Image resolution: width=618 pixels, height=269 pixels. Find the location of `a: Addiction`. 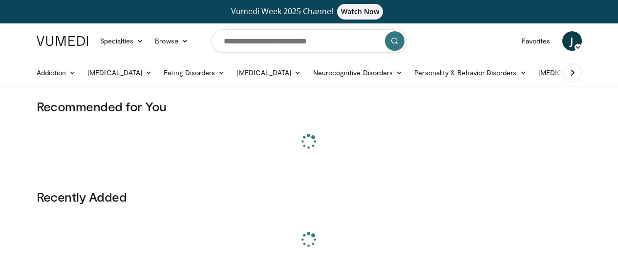

a: Addiction is located at coordinates (56, 73).